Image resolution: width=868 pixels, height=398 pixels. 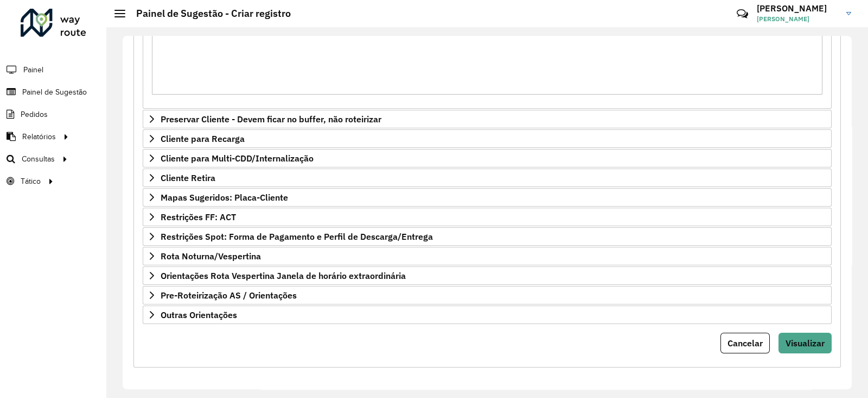 What do you see at coordinates (745, 343) in the screenshot?
I see `span: Cancelar` at bounding box center [745, 343].